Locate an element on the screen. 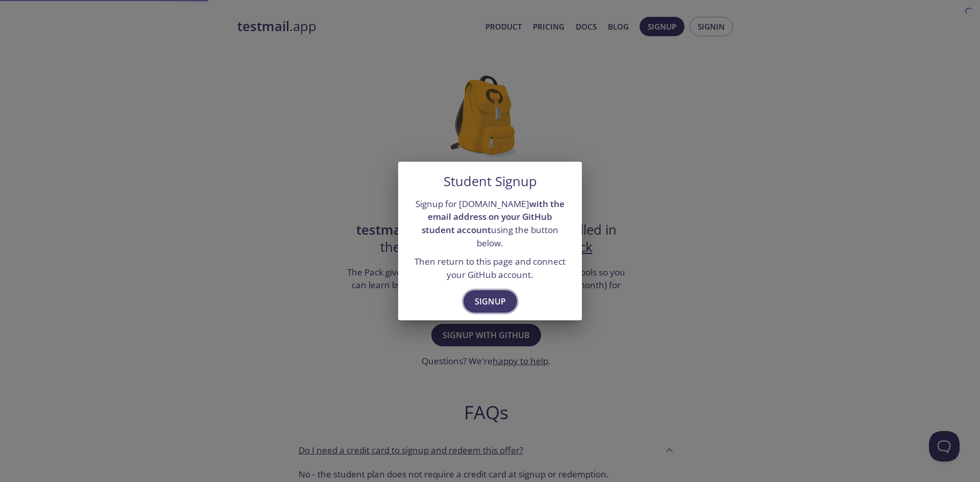  h5: Student Signup is located at coordinates (490, 182).